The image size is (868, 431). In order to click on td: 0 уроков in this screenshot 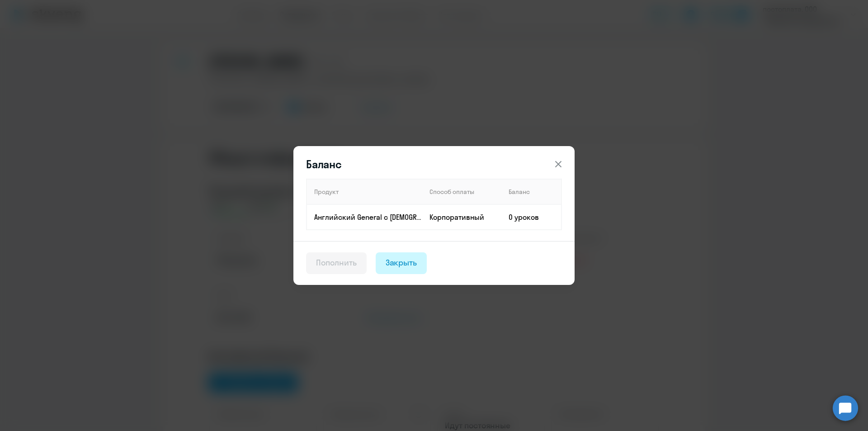, I will do `click(532, 217)`.